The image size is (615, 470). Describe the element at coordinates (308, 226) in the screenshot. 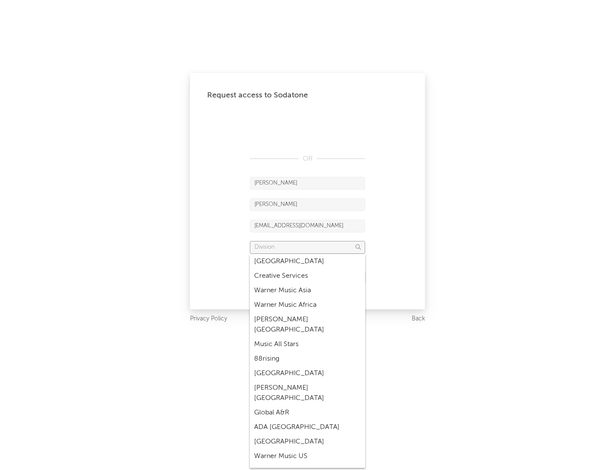

I see `input: Email` at that location.